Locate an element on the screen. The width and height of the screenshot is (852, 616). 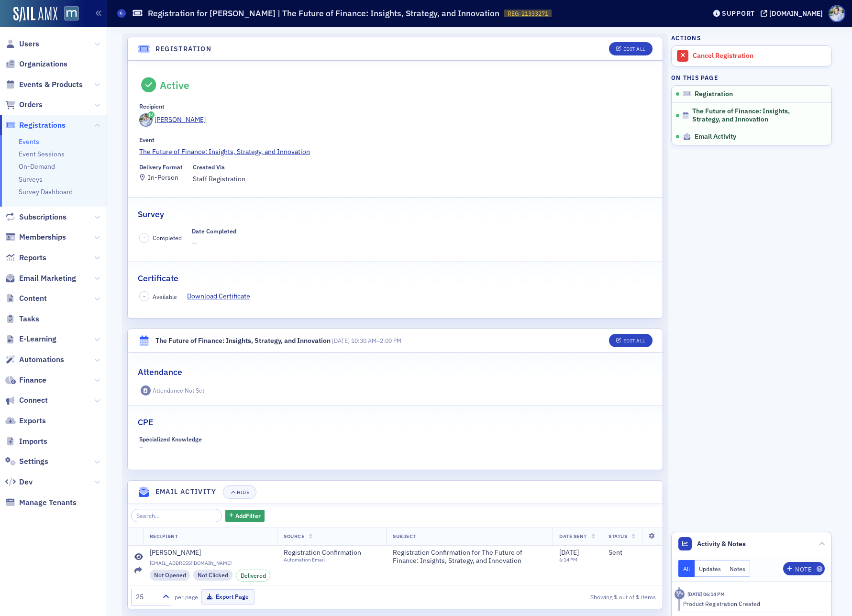
a: Imports is located at coordinates (26, 441).